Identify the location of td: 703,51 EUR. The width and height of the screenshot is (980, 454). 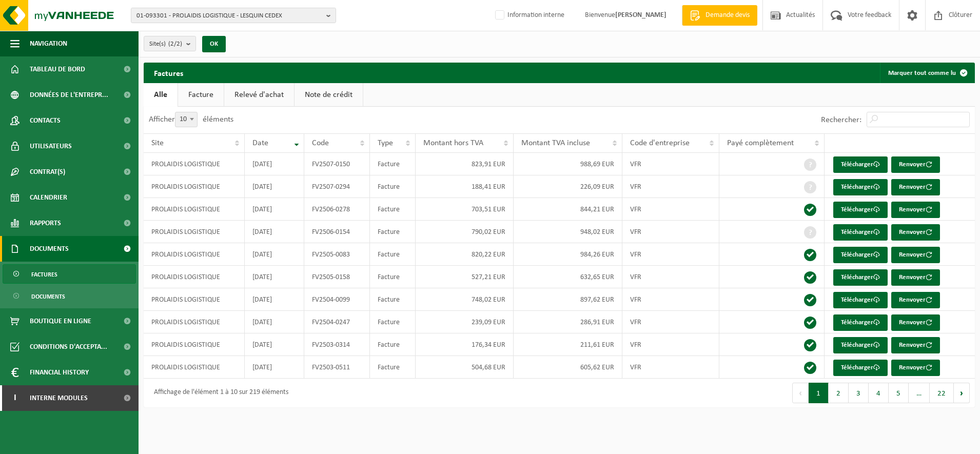
(465, 209).